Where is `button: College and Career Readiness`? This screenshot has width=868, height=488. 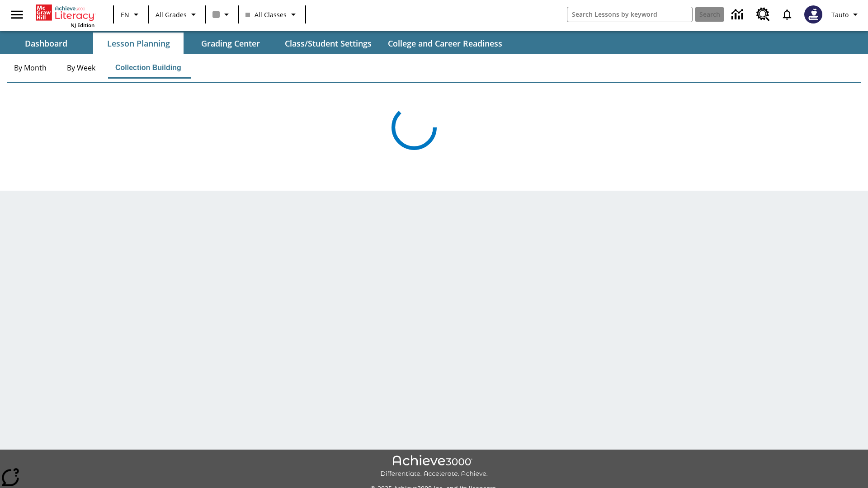
button: College and Career Readiness is located at coordinates (445, 43).